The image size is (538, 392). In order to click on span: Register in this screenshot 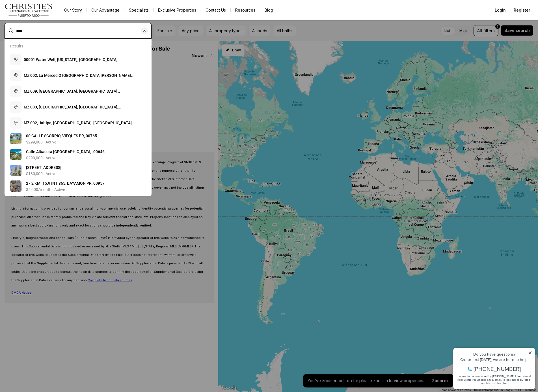, I will do `click(522, 10)`.